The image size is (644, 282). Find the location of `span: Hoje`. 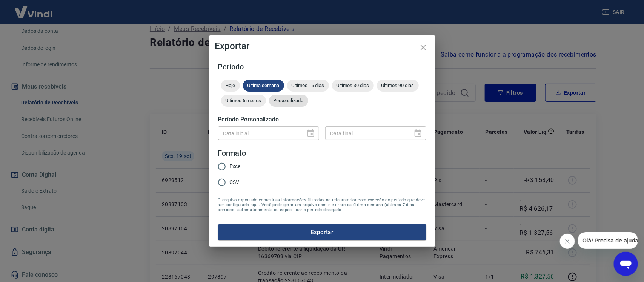

span: Hoje is located at coordinates (231, 85).